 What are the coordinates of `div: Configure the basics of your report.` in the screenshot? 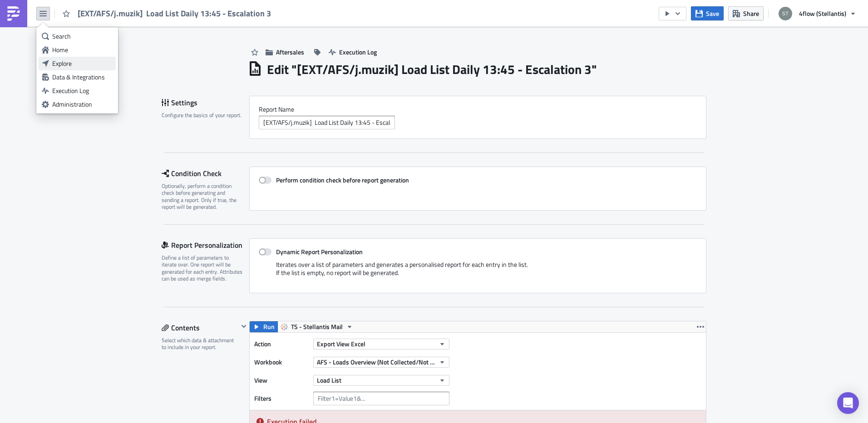 It's located at (202, 115).